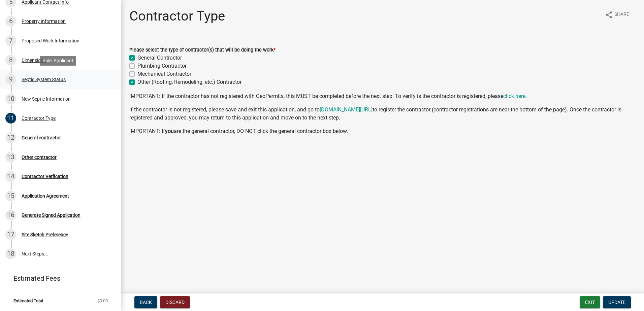 The image size is (644, 311). I want to click on div: Contractor Verfication, so click(45, 176).